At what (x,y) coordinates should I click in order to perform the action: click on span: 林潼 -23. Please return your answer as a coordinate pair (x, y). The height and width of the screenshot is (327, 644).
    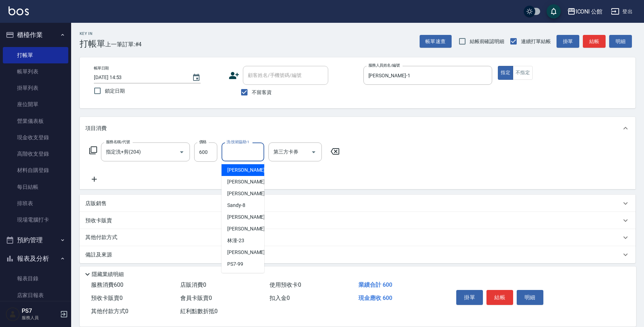
    Looking at the image, I should click on (236, 241).